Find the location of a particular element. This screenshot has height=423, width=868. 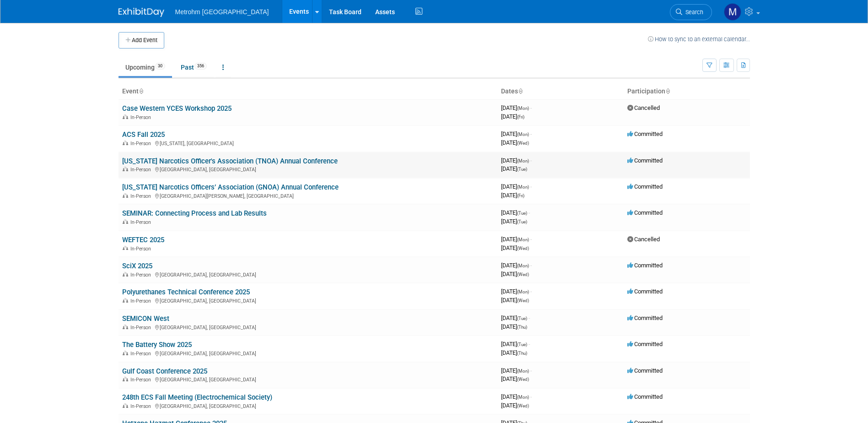

th: Dates is located at coordinates (561, 91).